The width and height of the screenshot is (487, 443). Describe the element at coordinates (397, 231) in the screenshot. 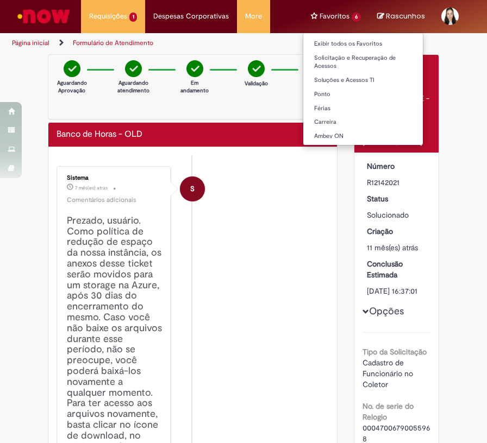

I see `dt: Criação` at that location.